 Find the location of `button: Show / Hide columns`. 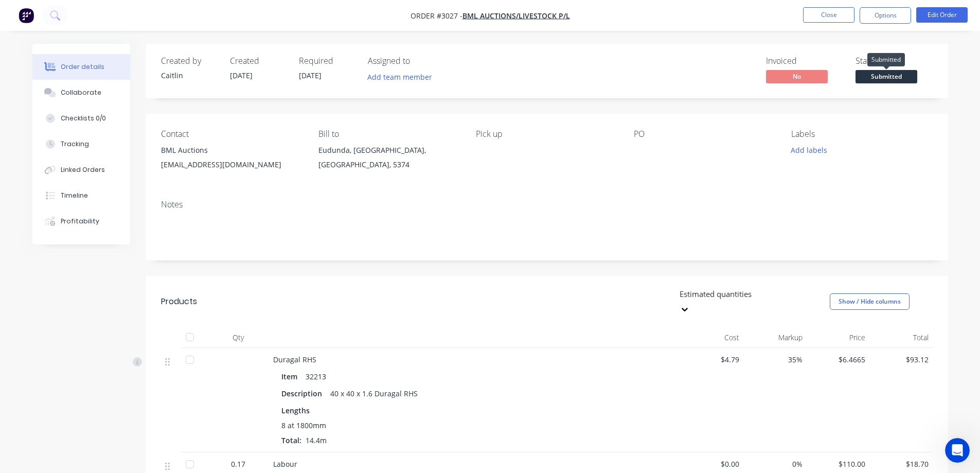

button: Show / Hide columns is located at coordinates (869, 301).